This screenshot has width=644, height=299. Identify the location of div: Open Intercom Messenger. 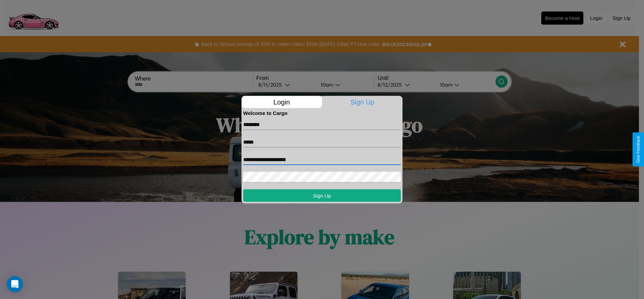
(15, 285).